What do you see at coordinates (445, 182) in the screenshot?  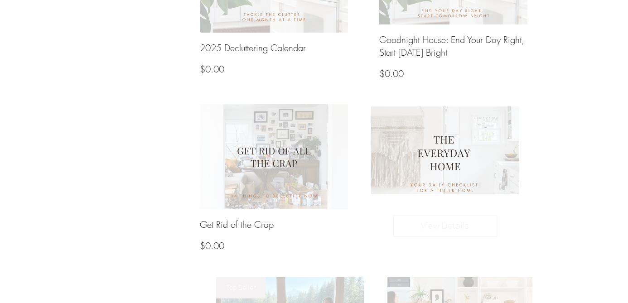 I see `a: The Everyday Home: Your Daily Checklist for a Tidier HomeView Details` at bounding box center [445, 182].